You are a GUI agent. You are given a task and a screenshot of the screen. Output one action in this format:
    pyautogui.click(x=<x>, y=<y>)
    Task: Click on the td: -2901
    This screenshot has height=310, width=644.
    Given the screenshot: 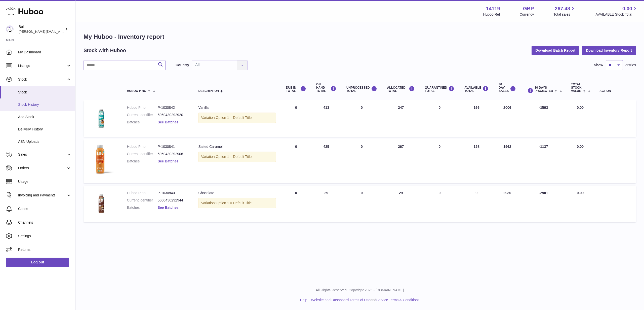 What is the action you would take?
    pyautogui.click(x=543, y=204)
    